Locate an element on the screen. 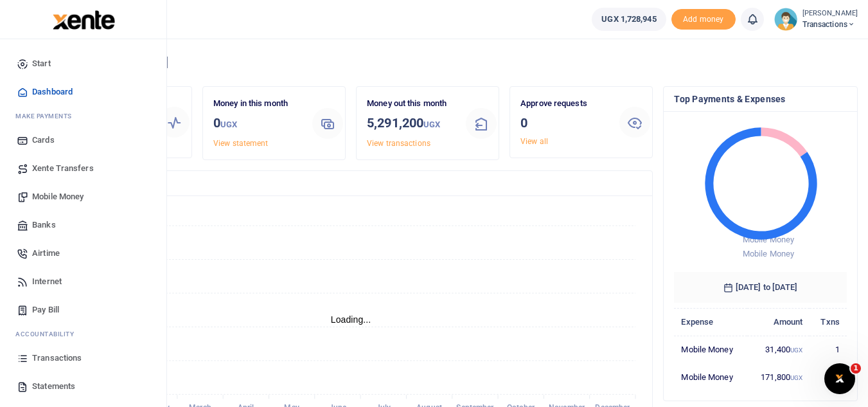  a: Internet is located at coordinates (83, 281).